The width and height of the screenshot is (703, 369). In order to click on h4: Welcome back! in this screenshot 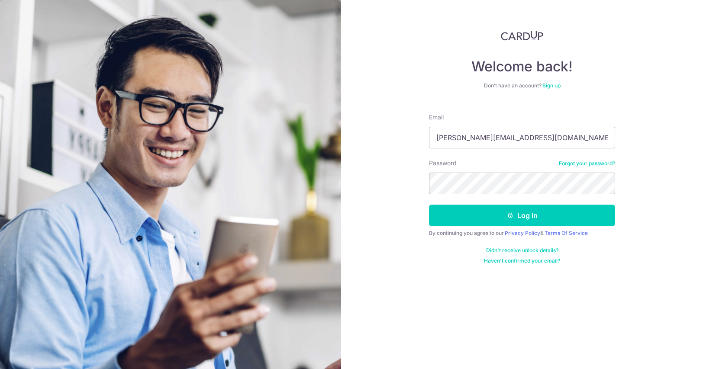, I will do `click(522, 67)`.